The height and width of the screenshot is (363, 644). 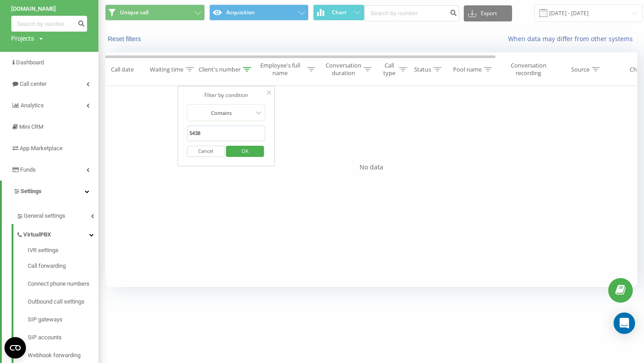 I want to click on span: Connect phone numbers, so click(x=58, y=284).